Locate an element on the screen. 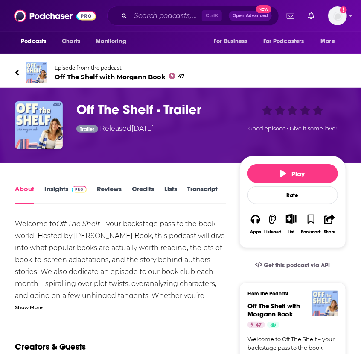 The width and height of the screenshot is (361, 354). a: Reviews is located at coordinates (109, 194).